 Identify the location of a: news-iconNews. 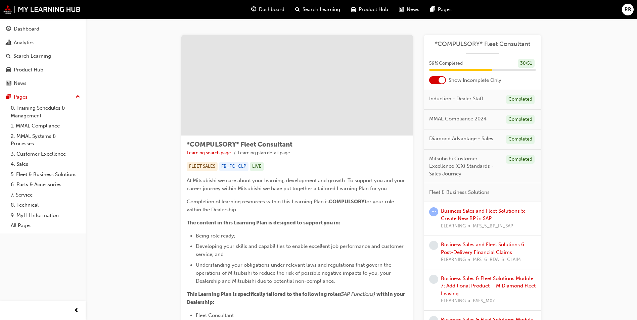
(409, 9).